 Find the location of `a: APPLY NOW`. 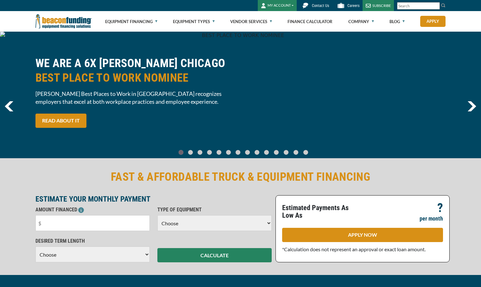

a: APPLY NOW is located at coordinates (363, 235).